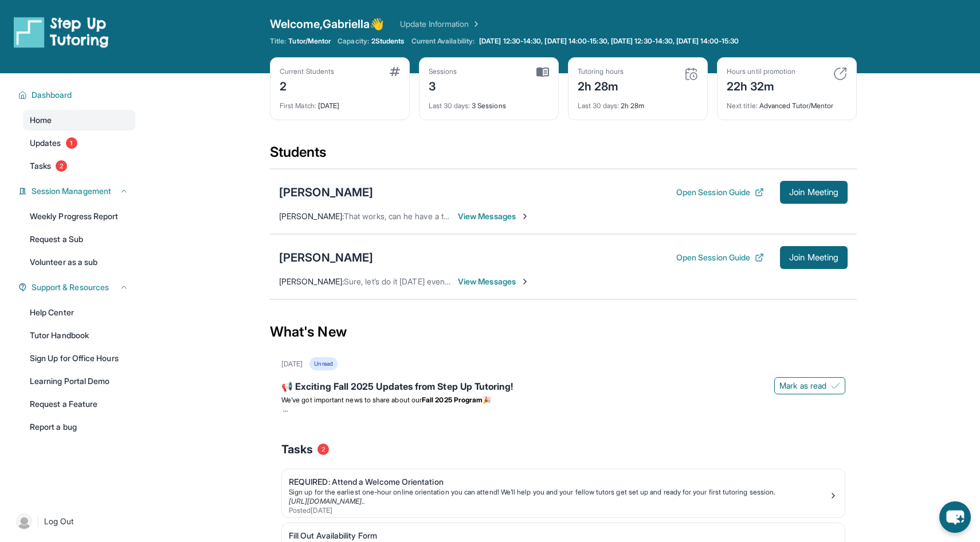  What do you see at coordinates (79, 120) in the screenshot?
I see `a: Home` at bounding box center [79, 120].